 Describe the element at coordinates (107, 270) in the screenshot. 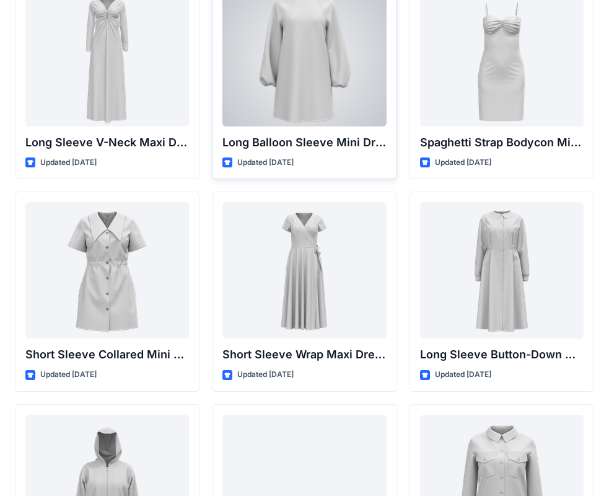

I see `a: Short Sleeve Collared Mini Dress with Drawstring Waist` at that location.